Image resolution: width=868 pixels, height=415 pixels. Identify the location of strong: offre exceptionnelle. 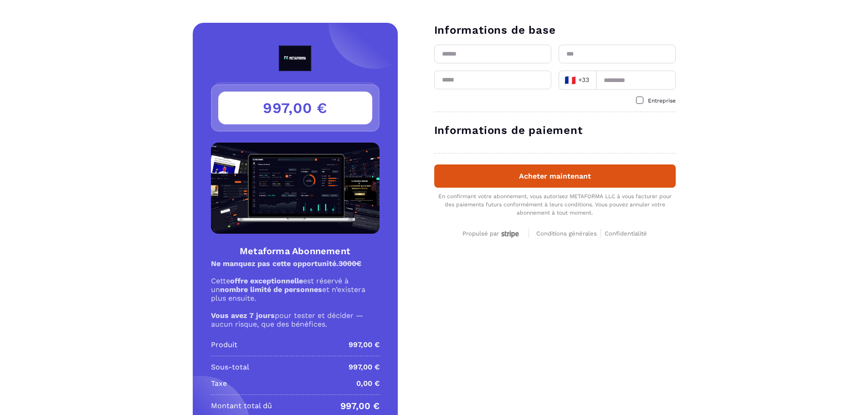
(267, 281).